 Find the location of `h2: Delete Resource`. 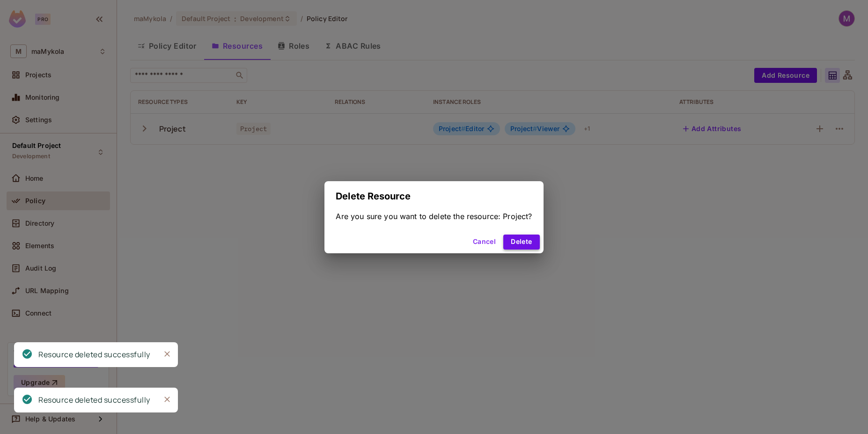

h2: Delete Resource is located at coordinates (433, 196).